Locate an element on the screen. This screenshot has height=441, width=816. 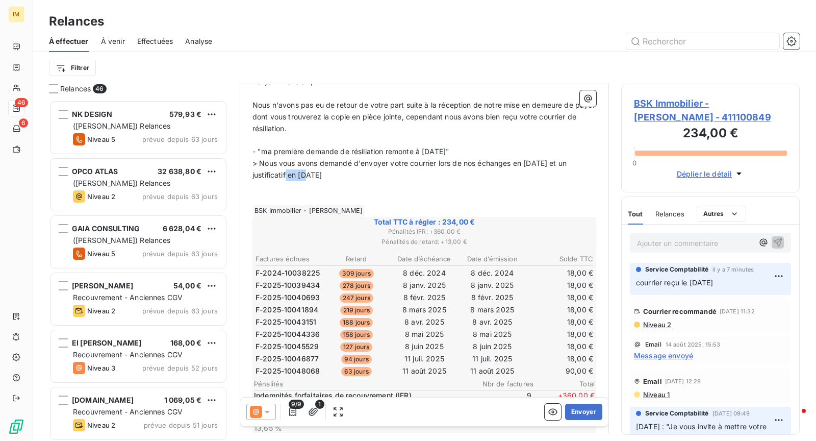
span: prévue depuis 51 jours is located at coordinates (181, 425).